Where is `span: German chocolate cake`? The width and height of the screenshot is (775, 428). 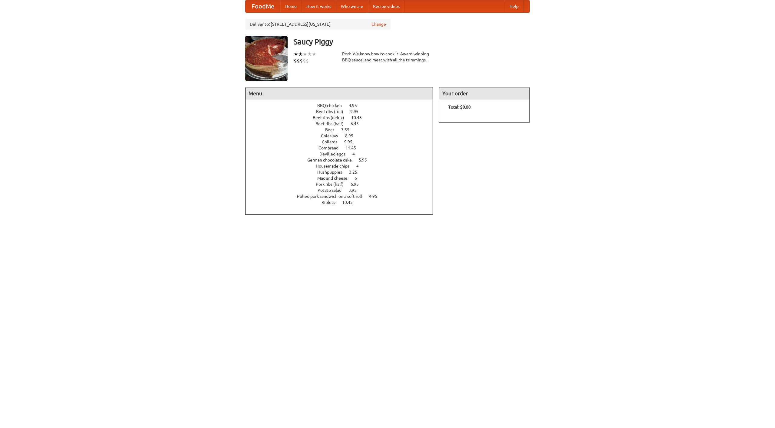 span: German chocolate cake is located at coordinates (332, 160).